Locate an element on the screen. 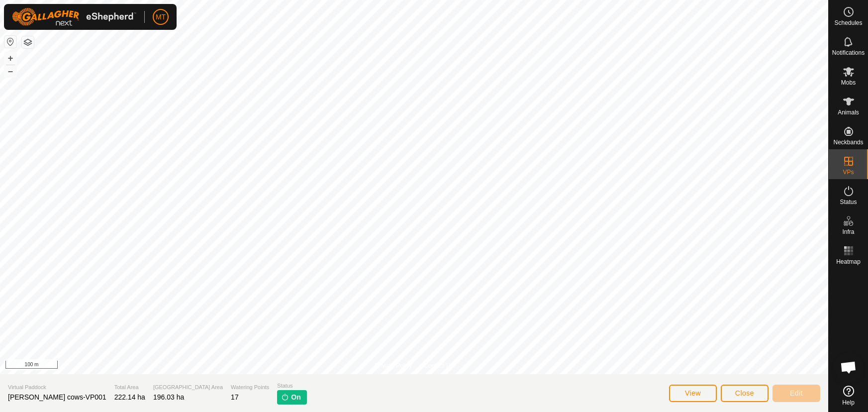  span: View is located at coordinates (693, 394).